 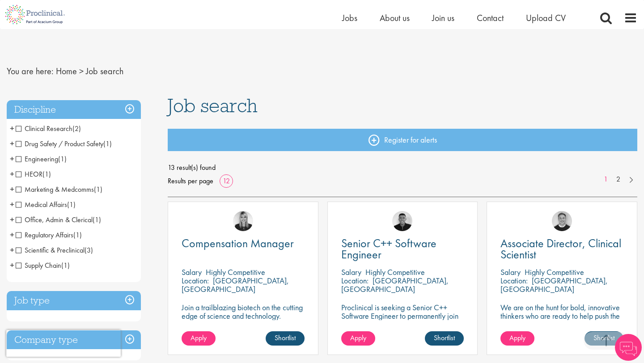 I want to click on div: Discipline, so click(x=74, y=110).